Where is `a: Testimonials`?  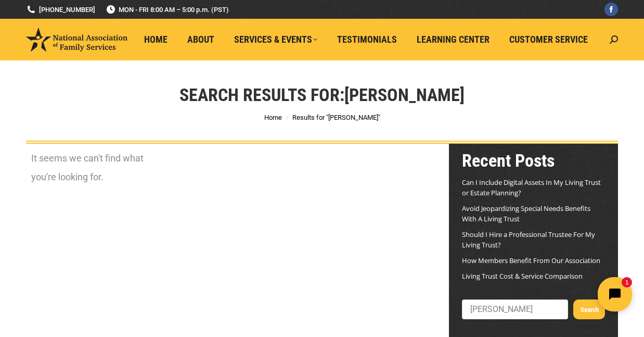 a: Testimonials is located at coordinates (367, 40).